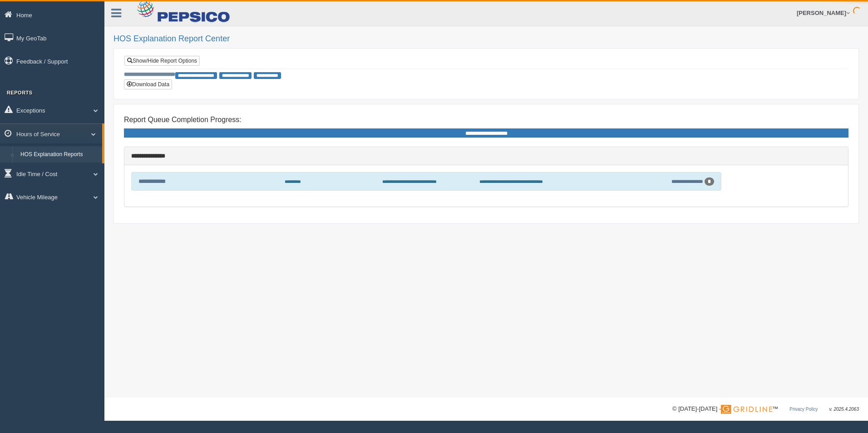 Image resolution: width=868 pixels, height=433 pixels. I want to click on a: Privacy Policy, so click(804, 408).